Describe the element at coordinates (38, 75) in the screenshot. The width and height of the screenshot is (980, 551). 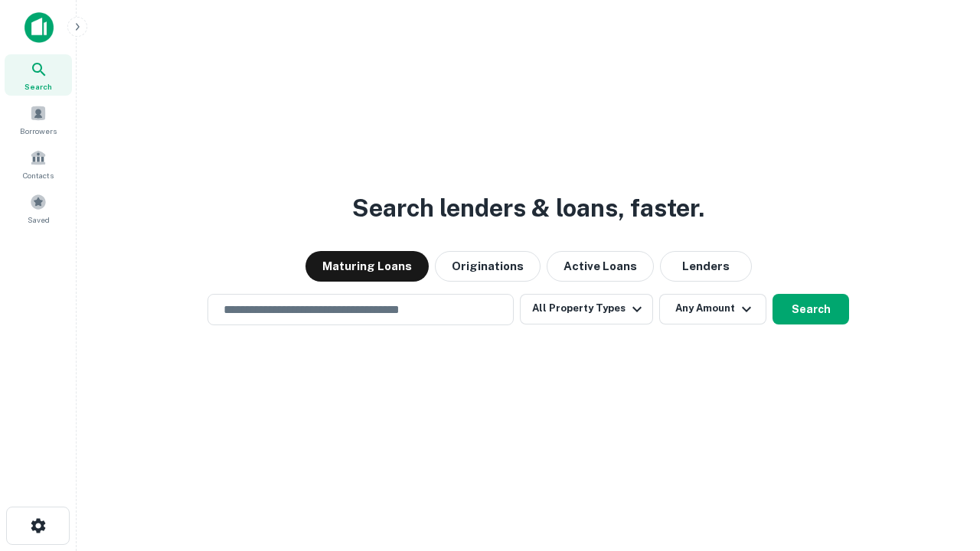
I see `a: Search` at that location.